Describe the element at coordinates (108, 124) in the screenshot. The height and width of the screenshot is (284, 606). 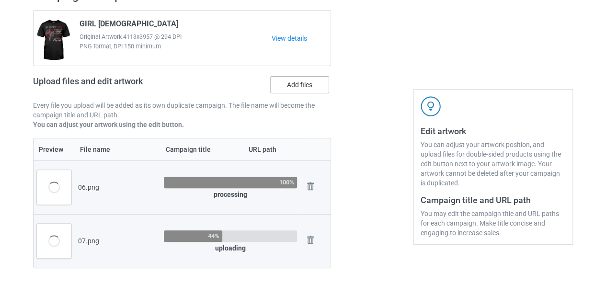
I see `b: You can adjust your artwork using the edit button.` at that location.